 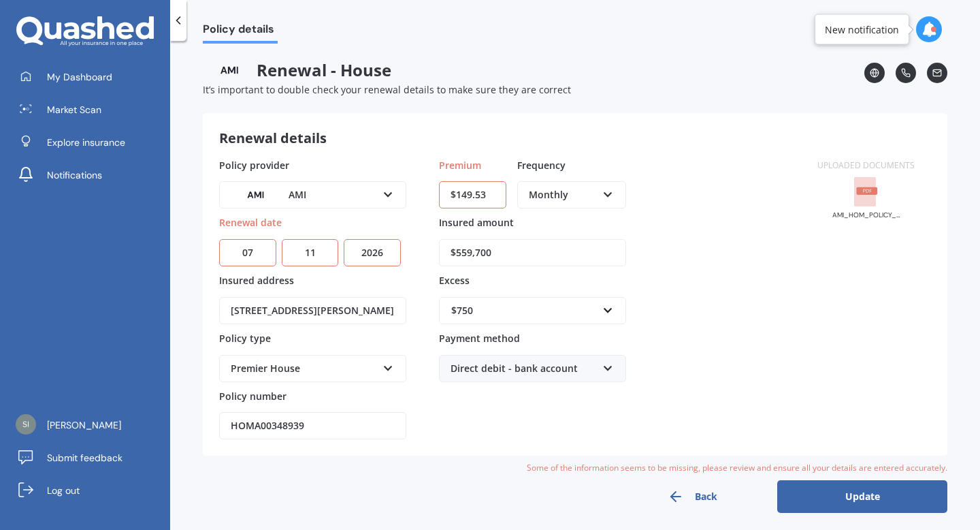 What do you see at coordinates (862, 496) in the screenshot?
I see `button: Update` at bounding box center [862, 496].